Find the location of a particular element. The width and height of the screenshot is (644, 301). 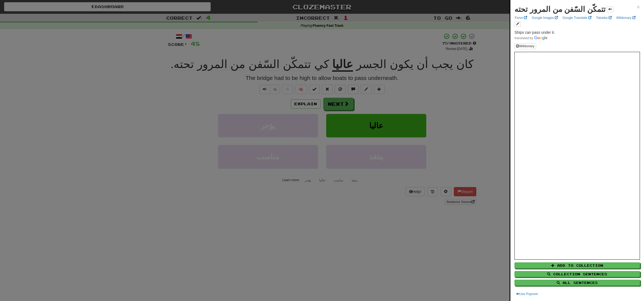

a: Tatoeba is located at coordinates (604, 18).